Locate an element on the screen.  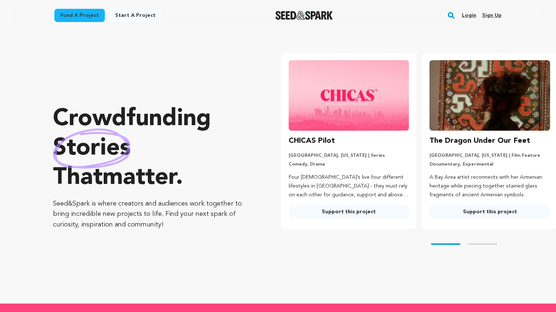
p: Comedy, Drama is located at coordinates (349, 165).